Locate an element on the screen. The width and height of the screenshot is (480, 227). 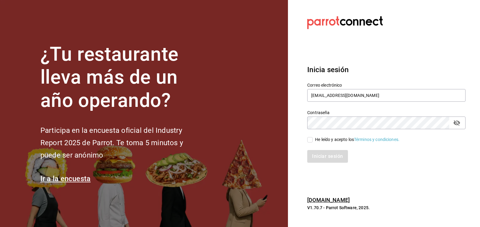
h3: Inicia sesión is located at coordinates (386, 70).